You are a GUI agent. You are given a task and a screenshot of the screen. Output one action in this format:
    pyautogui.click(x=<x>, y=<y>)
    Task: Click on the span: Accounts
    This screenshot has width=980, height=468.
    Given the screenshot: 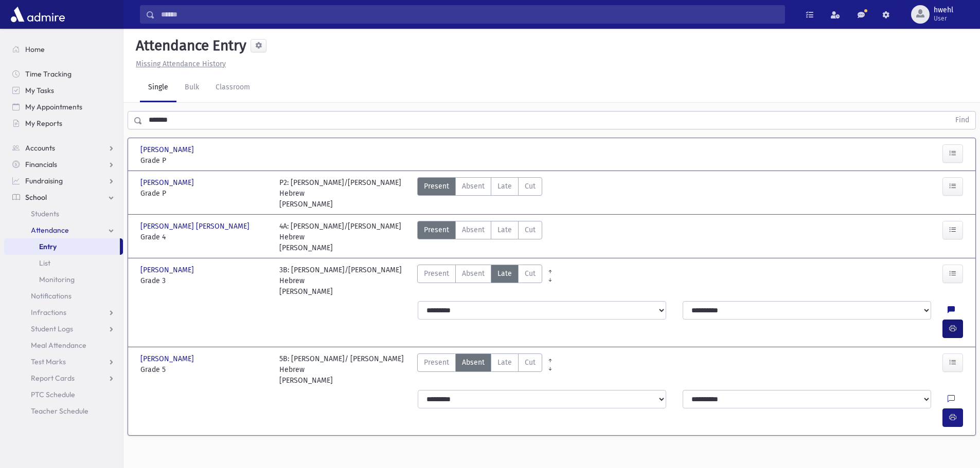 What is the action you would take?
    pyautogui.click(x=40, y=148)
    